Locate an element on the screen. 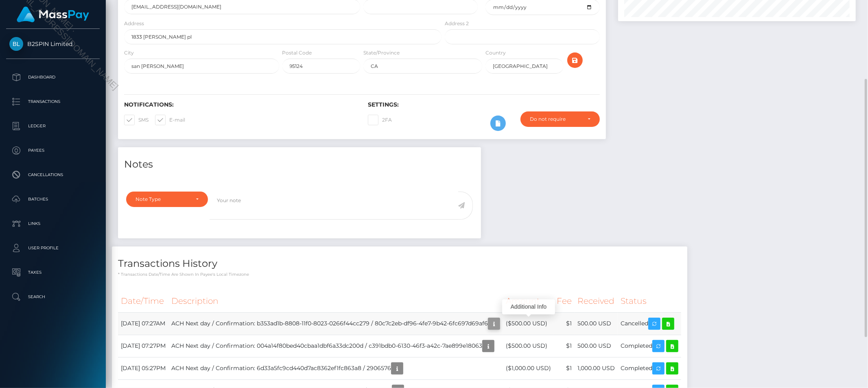  a: User Profile is located at coordinates (53, 248).